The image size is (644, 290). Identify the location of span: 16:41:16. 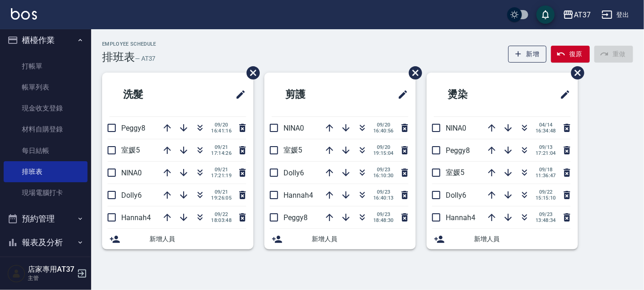
(221, 130).